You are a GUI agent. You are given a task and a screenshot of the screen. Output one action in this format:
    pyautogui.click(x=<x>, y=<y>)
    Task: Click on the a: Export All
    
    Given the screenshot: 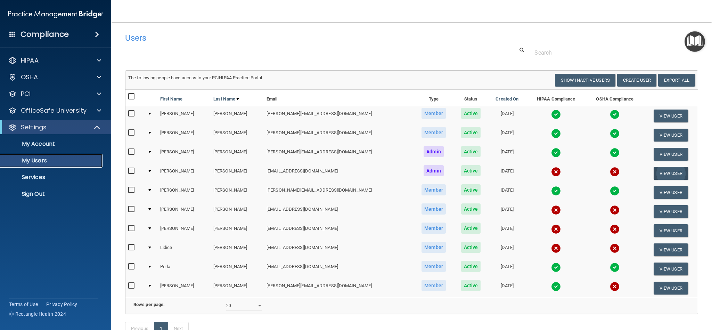 What is the action you would take?
    pyautogui.click(x=676, y=80)
    